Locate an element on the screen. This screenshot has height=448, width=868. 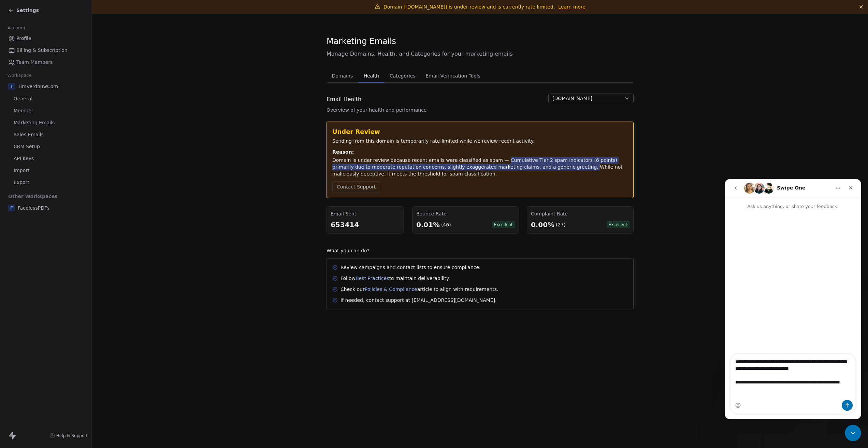
a: Billing & Subscription is located at coordinates (46, 50).